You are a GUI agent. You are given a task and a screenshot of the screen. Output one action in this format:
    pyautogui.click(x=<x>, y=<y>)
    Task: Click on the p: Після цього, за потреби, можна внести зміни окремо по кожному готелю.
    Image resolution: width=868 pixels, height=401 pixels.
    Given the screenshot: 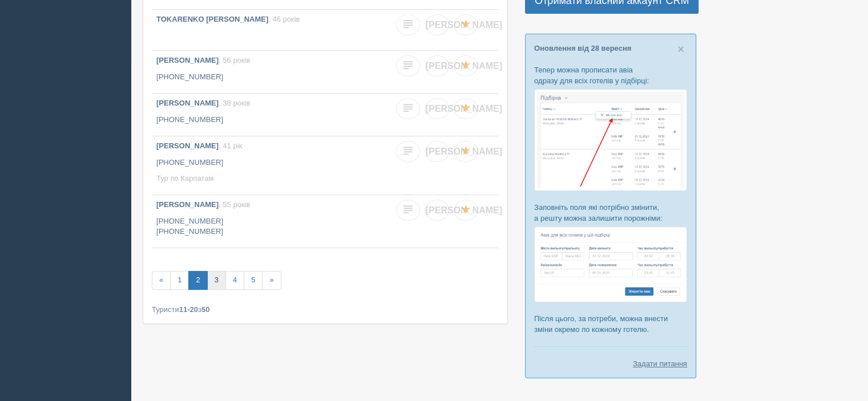 What is the action you would take?
    pyautogui.click(x=611, y=324)
    